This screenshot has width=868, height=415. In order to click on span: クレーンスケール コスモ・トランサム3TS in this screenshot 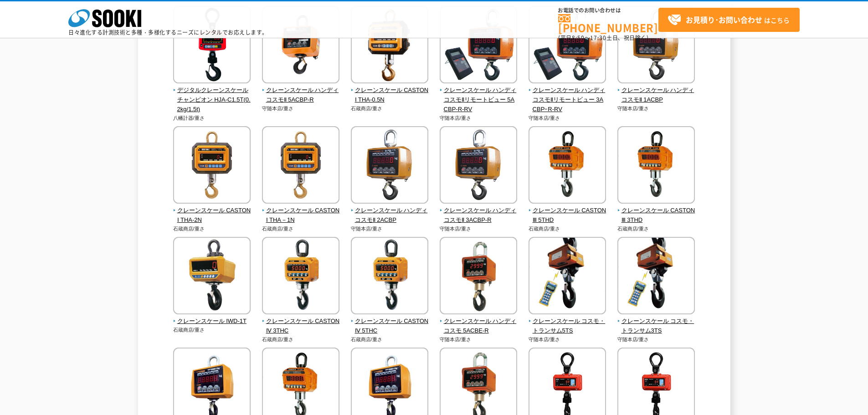, I will do `click(656, 326)`.